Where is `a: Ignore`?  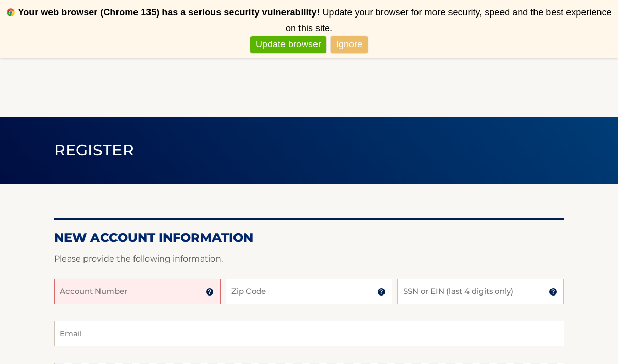
a: Ignore is located at coordinates (349, 44).